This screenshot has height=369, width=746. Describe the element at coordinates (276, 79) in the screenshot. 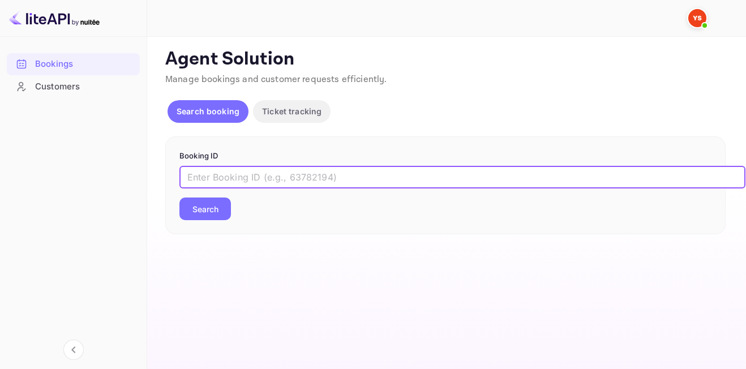

I see `span: Manage bookings and customer requests efficiently.` at that location.